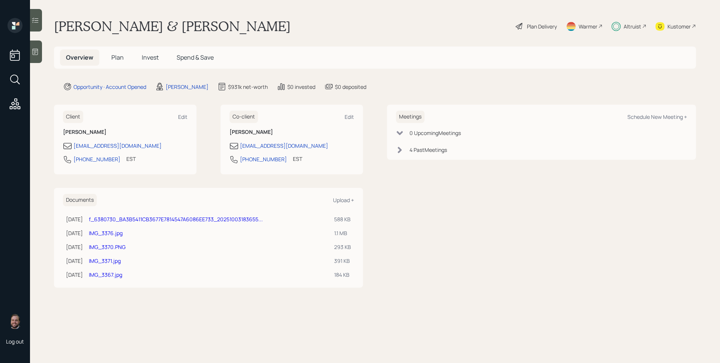 The image size is (720, 363). What do you see at coordinates (342, 247) in the screenshot?
I see `div: 293 KB` at bounding box center [342, 247].